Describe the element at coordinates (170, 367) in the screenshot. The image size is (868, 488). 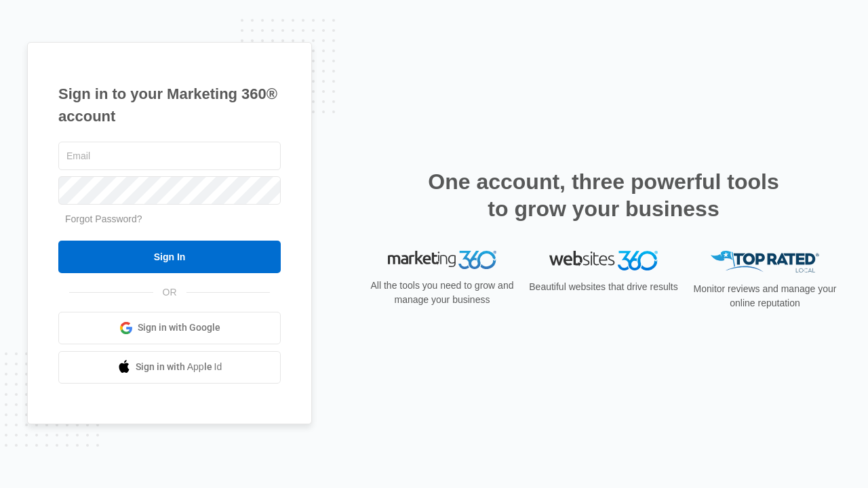
I see `a: Sign in with Apple Id` at that location.